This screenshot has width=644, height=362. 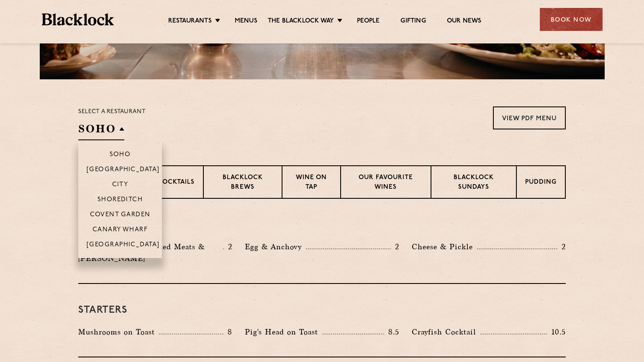 What do you see at coordinates (120, 200) in the screenshot?
I see `p: Shoreditch` at bounding box center [120, 200].